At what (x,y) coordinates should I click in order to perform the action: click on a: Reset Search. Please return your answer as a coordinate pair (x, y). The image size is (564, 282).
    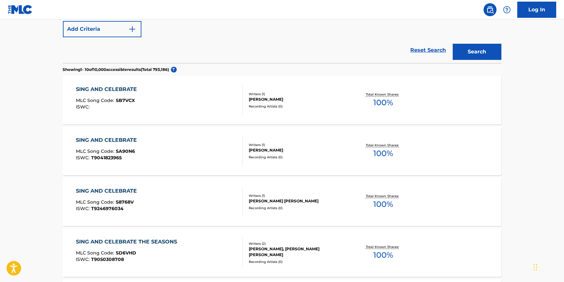
    Looking at the image, I should click on (428, 50).